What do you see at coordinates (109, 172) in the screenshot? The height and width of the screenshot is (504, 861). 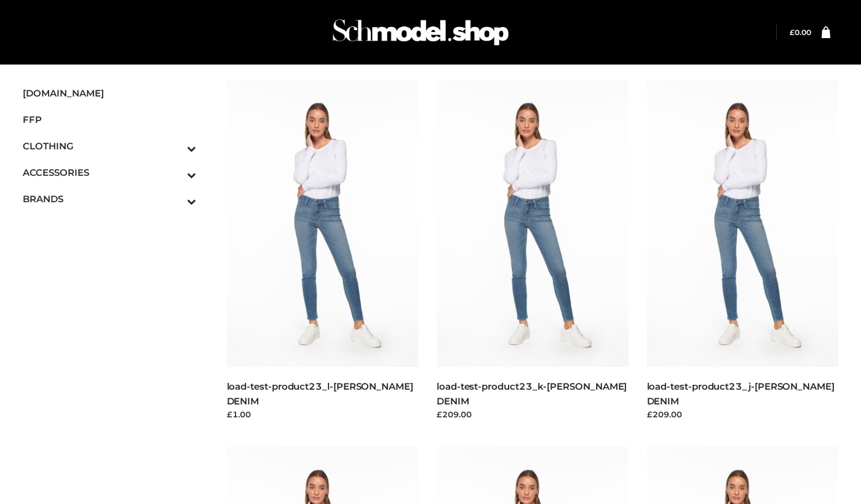 I see `span: ACCESSORIES` at bounding box center [109, 172].